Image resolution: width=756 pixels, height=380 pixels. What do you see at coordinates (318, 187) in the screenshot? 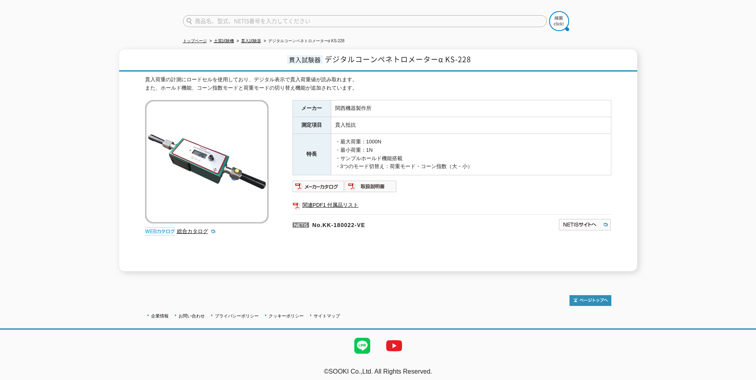
I see `img: メーカーカタログ` at bounding box center [318, 187].